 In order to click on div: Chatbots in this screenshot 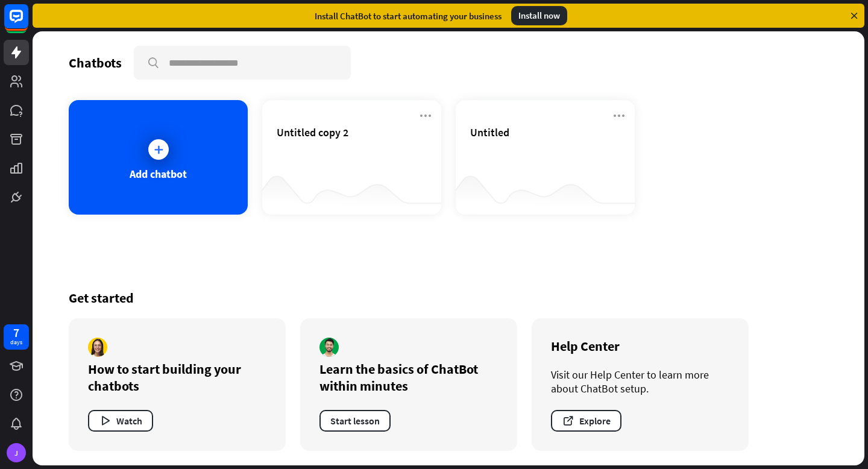, I will do `click(95, 62)`.